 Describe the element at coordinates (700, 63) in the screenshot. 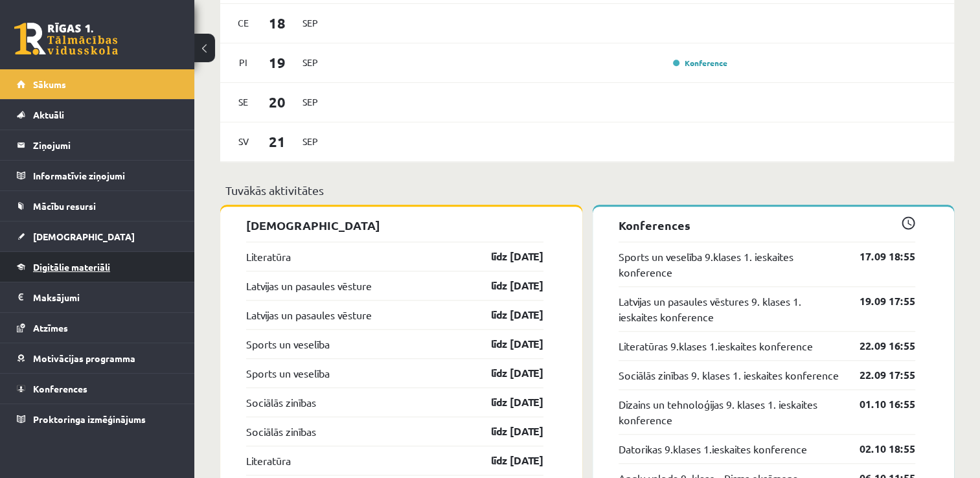

I see `a: Konference` at that location.